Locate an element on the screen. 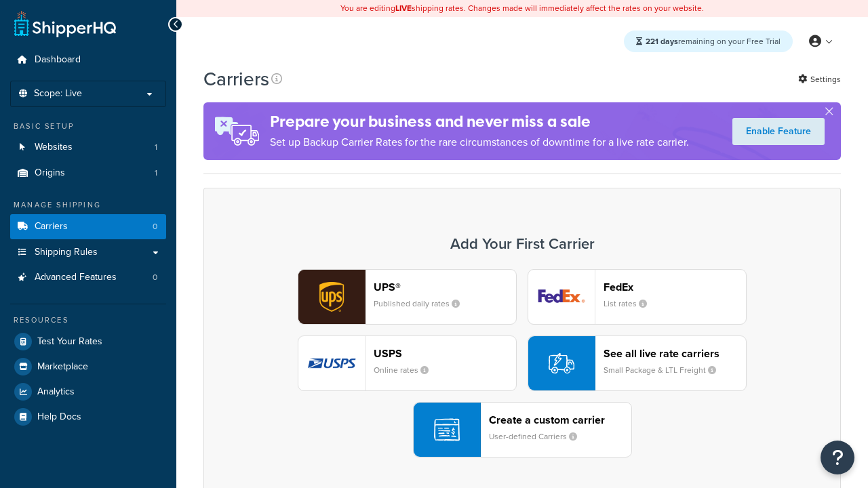  a: Carriers 0 is located at coordinates (88, 226).